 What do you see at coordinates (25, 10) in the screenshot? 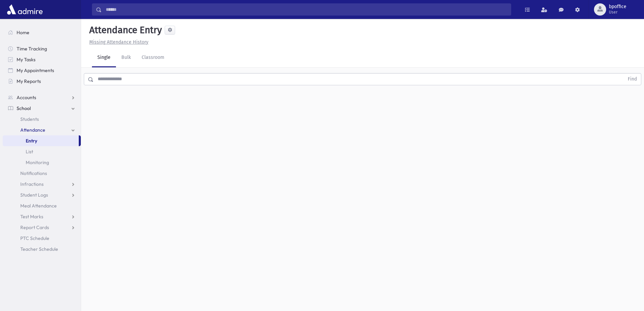
I see `img: AdmirePro` at bounding box center [25, 10].